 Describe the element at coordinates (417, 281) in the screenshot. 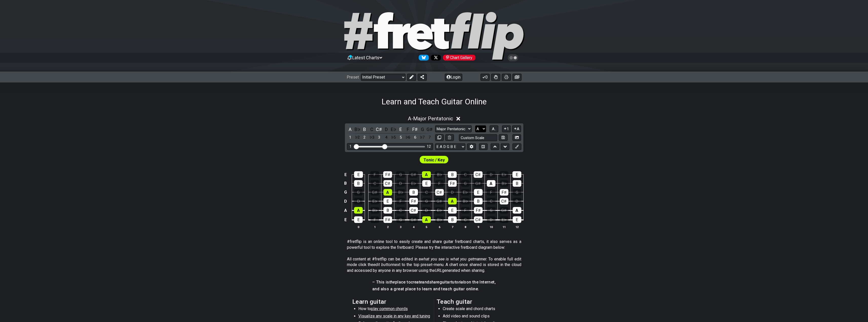

I see `em: create` at that location.